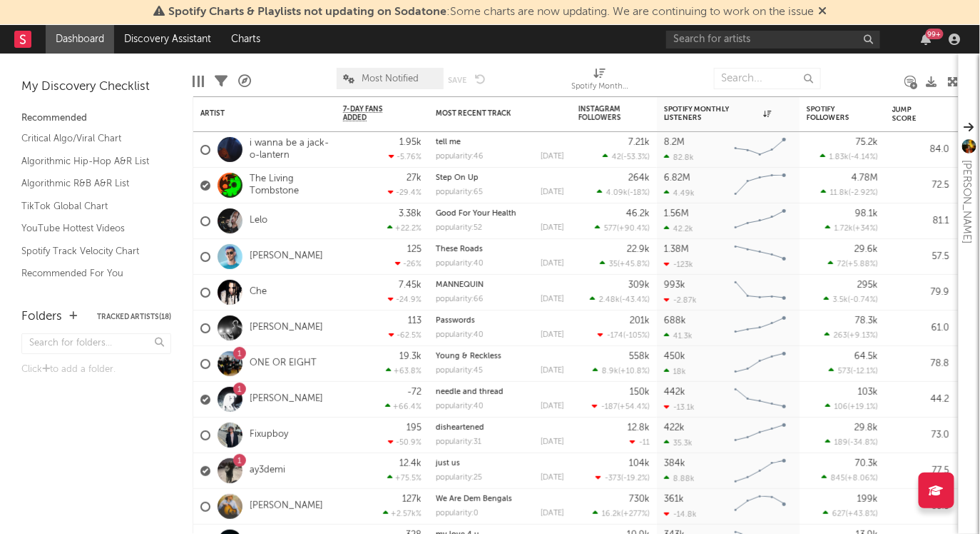 Image resolution: width=980 pixels, height=534 pixels. I want to click on span: -43.4 %, so click(634, 300).